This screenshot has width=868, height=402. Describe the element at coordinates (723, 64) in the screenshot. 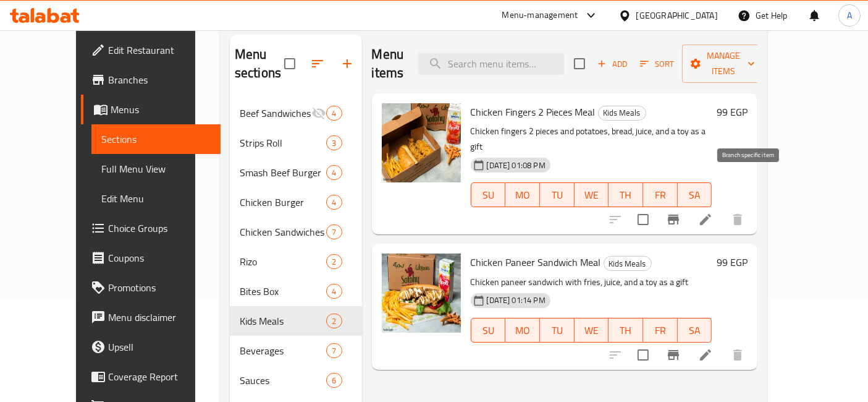

I see `button: Manage items` at that location.